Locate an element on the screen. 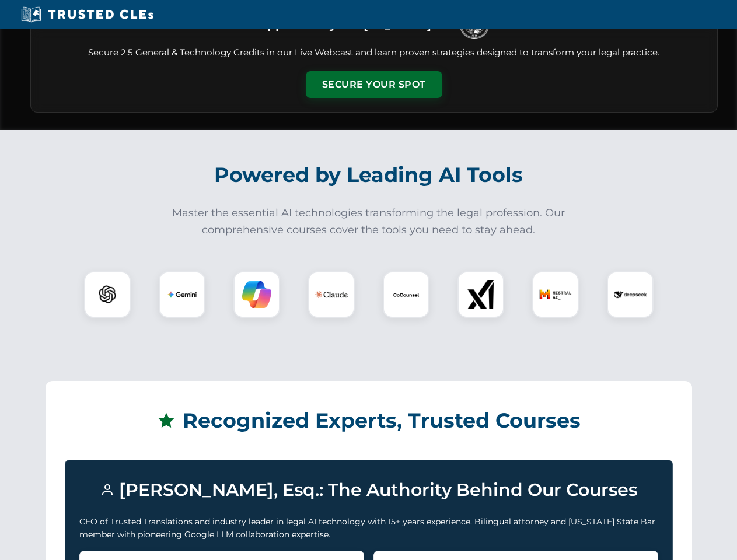 The image size is (737, 560). div: Claude is located at coordinates (332, 294).